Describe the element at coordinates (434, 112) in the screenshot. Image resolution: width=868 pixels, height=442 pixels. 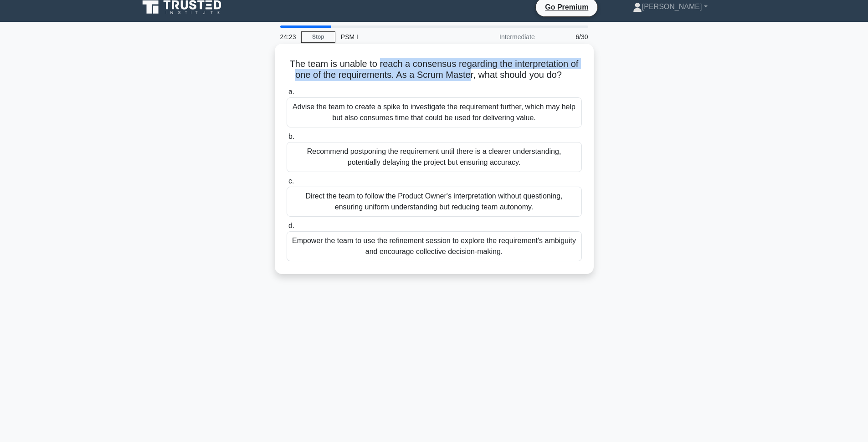
I see `div: Advise the team to create a spike to investigate the requirement further, which may help but also...` at that location.